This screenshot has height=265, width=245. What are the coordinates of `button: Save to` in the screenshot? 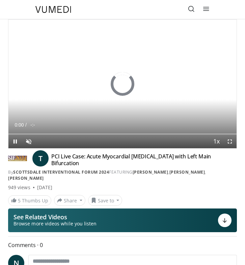 It's located at (105, 200).